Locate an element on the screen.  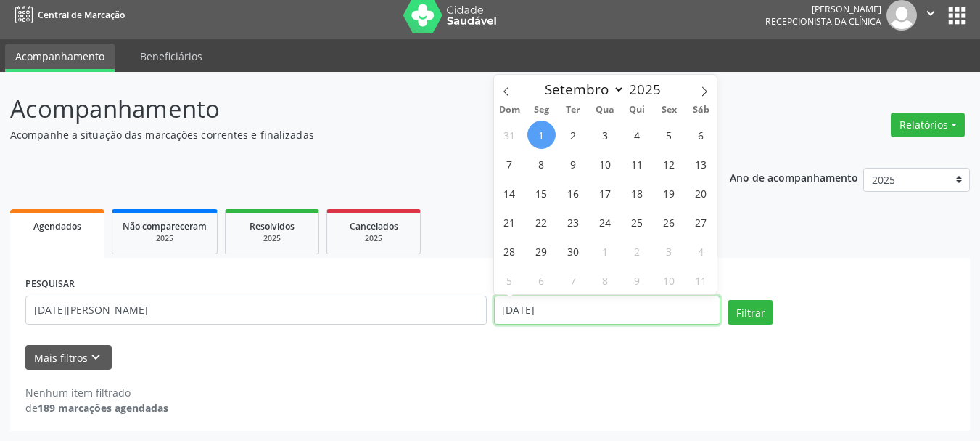
span: Central de Marcação is located at coordinates (81, 15).